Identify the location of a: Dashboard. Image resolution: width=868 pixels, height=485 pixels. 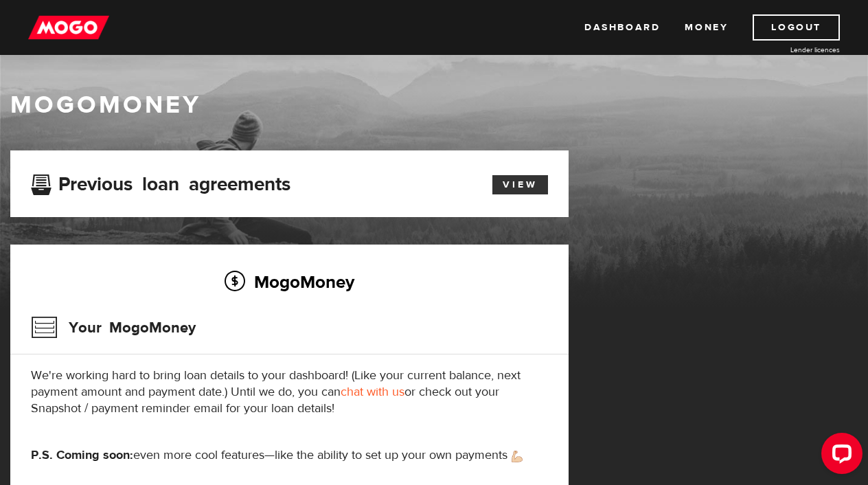
(622, 27).